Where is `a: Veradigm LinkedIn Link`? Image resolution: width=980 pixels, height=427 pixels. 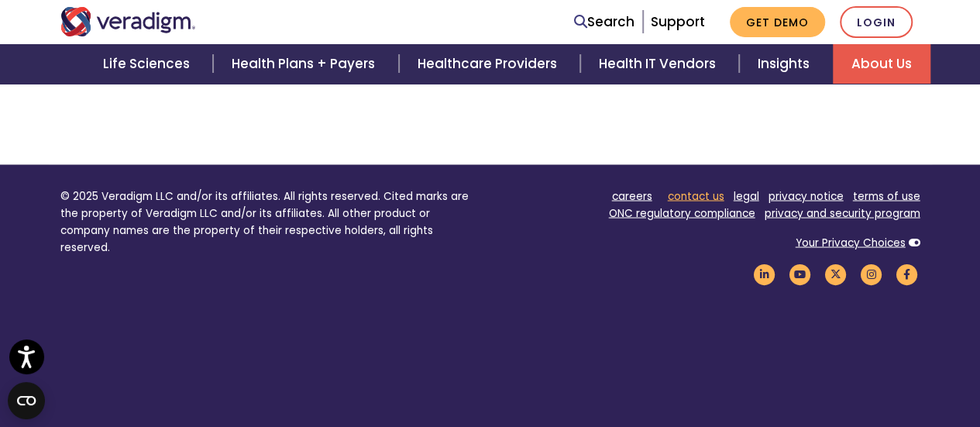 a: Veradigm LinkedIn Link is located at coordinates (765, 273).